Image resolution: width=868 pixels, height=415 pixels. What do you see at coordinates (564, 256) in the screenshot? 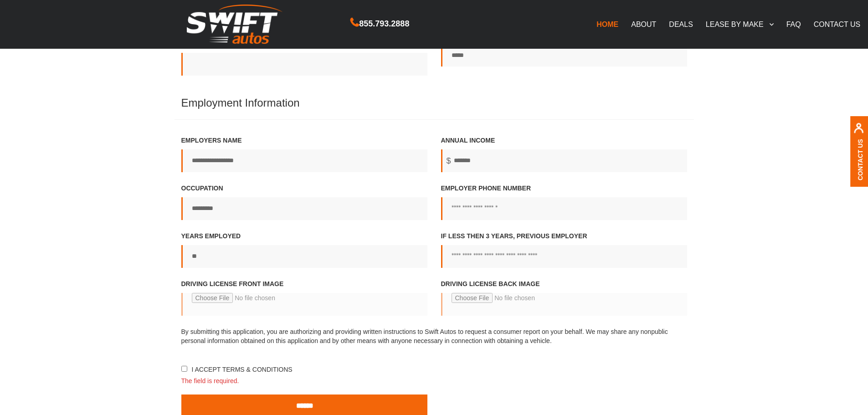
I see `input: If less then 3 years, Previous employer` at bounding box center [564, 256].